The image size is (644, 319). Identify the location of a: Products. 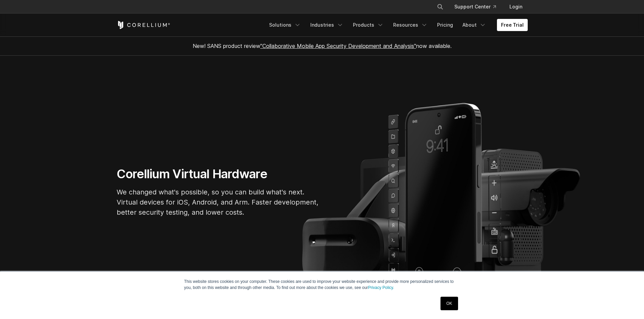
(368, 25).